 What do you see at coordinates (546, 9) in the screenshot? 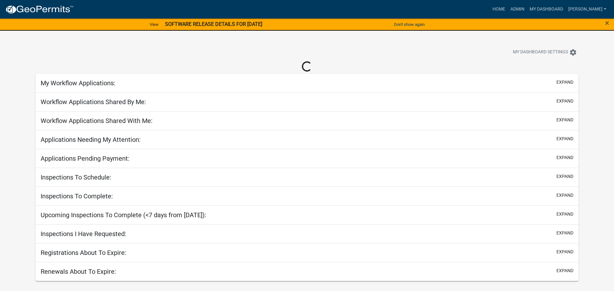
I see `a: My Dashboard` at bounding box center [546, 9].